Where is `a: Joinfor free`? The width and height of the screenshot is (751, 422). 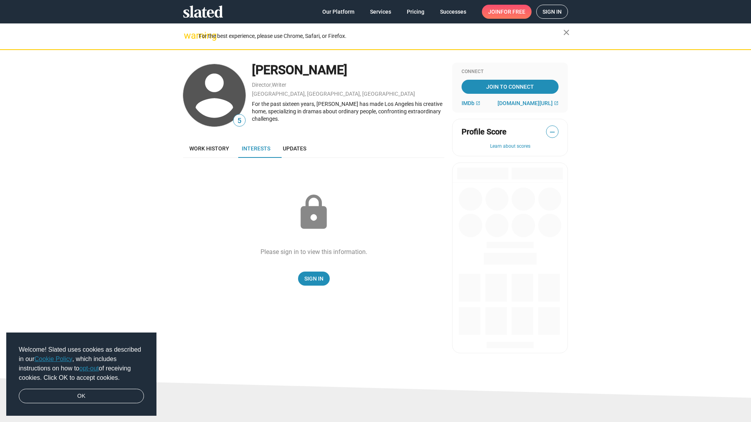 a: Joinfor free is located at coordinates (506, 12).